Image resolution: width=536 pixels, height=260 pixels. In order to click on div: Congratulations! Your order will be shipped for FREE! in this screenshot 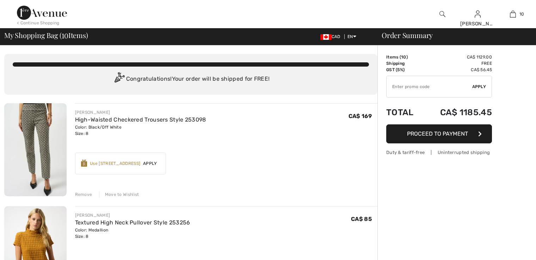, I will do `click(190, 79)`.